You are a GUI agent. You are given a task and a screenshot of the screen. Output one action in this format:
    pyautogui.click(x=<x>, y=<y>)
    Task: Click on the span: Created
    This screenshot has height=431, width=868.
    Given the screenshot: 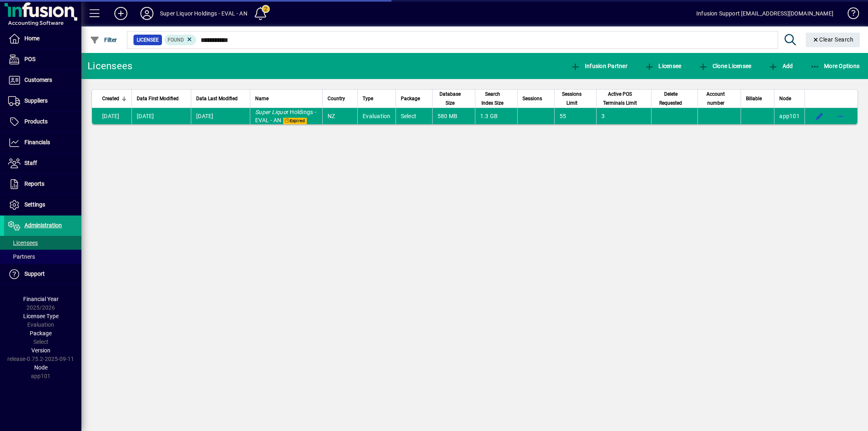 What is the action you would take?
    pyautogui.click(x=111, y=99)
    